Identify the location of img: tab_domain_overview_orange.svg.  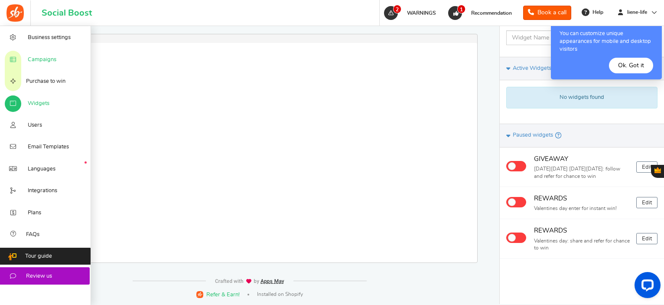
(39, 55).